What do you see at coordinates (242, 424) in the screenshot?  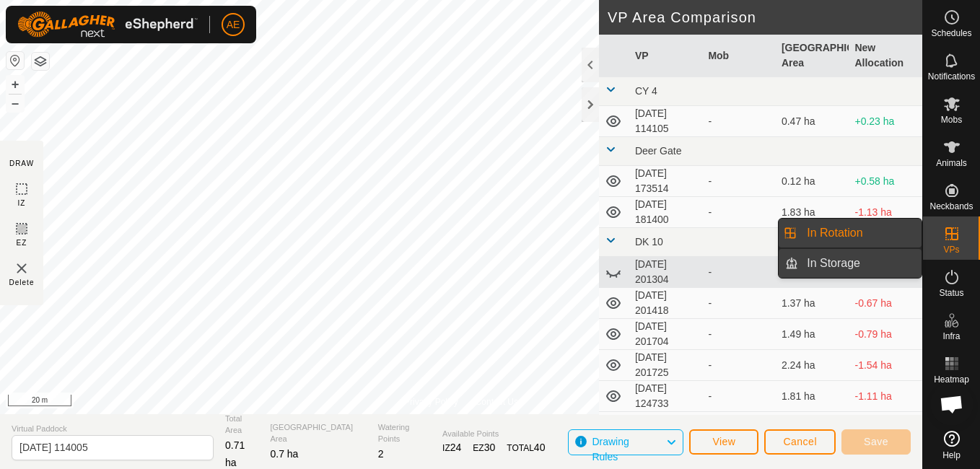 I see `span: Total Area` at bounding box center [242, 424].